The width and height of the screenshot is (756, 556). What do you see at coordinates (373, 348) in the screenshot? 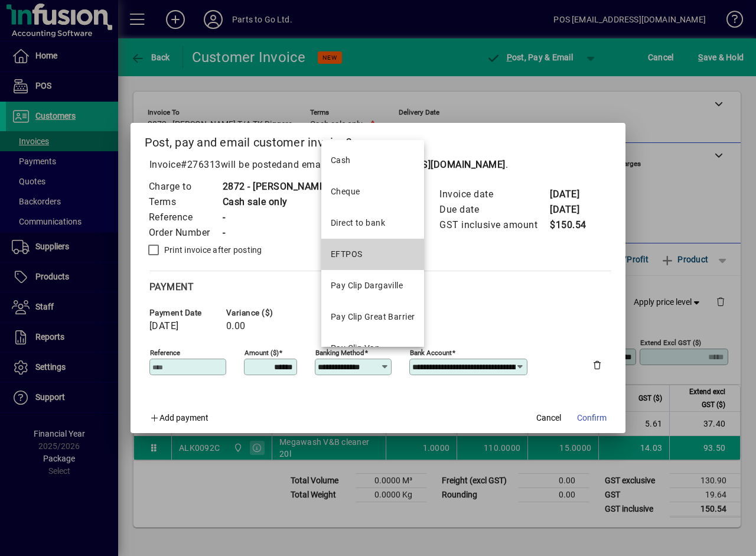
I see `mat-option: Pay Clip Van` at bounding box center [373, 348].